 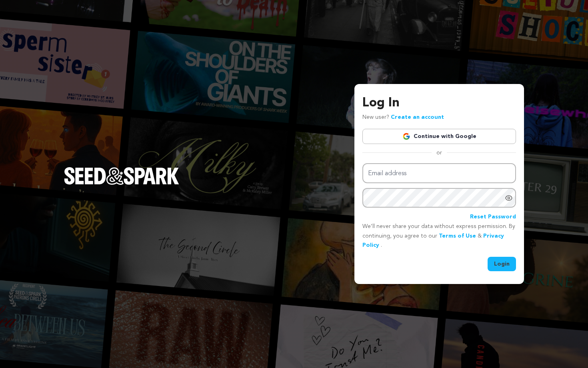 What do you see at coordinates (493, 217) in the screenshot?
I see `a: Reset Password` at bounding box center [493, 217].